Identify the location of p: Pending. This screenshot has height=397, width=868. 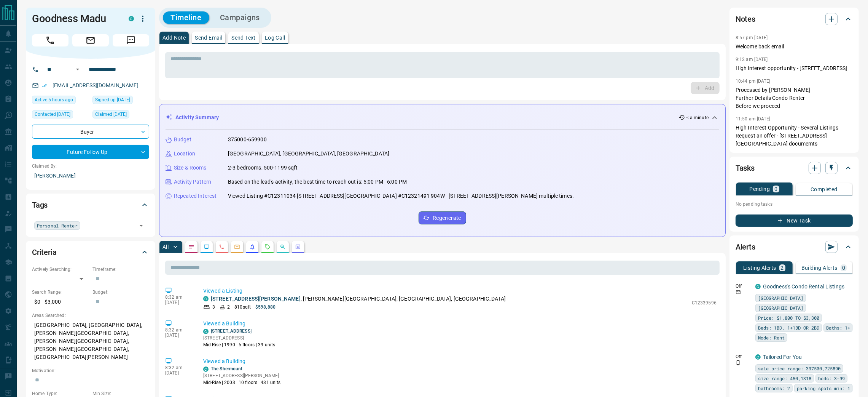
(760, 189).